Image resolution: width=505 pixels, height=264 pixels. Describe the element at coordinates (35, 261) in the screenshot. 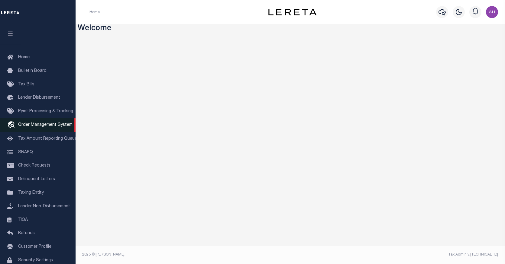

I see `span: Security Settings` at that location.